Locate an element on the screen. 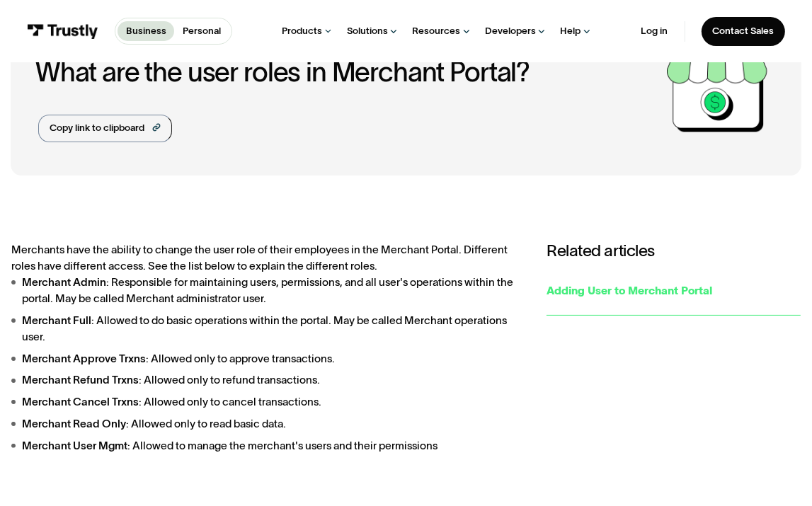 The image size is (812, 506). a: Business is located at coordinates (146, 31).